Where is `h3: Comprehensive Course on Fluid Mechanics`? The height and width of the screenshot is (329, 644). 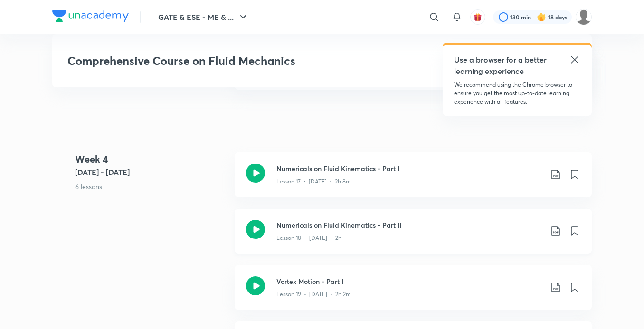
h3: Comprehensive Course on Fluid Mechanics is located at coordinates (253, 60).